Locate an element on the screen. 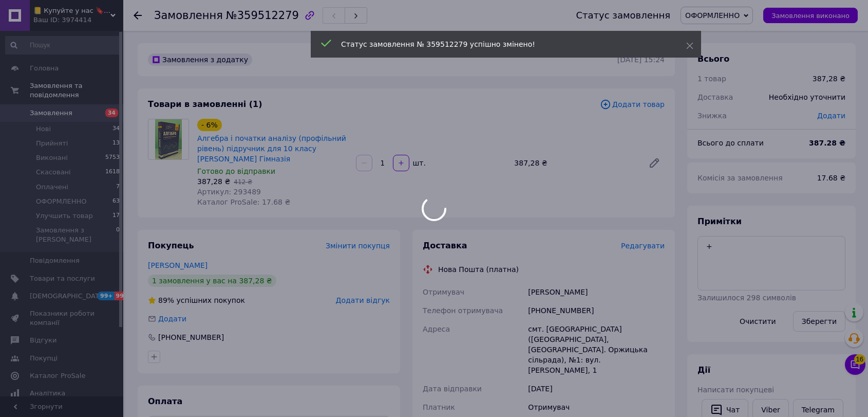  div: Повернутися назад is located at coordinates (138, 15).